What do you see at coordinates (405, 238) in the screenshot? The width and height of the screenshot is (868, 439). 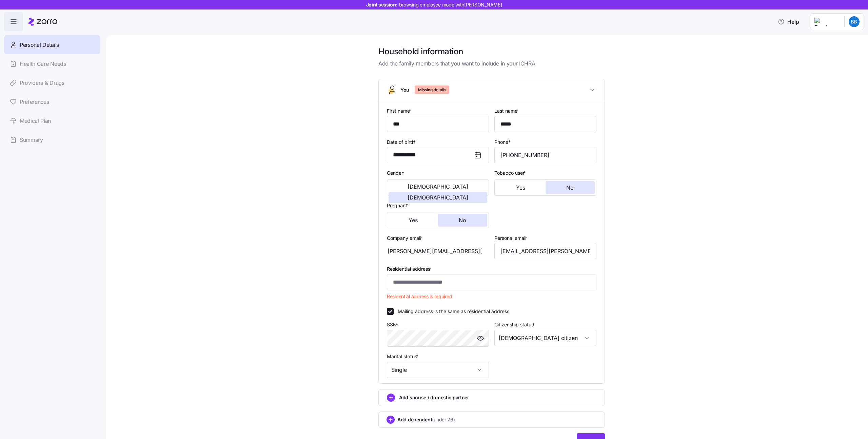 I see `label: Company email` at bounding box center [405, 238].